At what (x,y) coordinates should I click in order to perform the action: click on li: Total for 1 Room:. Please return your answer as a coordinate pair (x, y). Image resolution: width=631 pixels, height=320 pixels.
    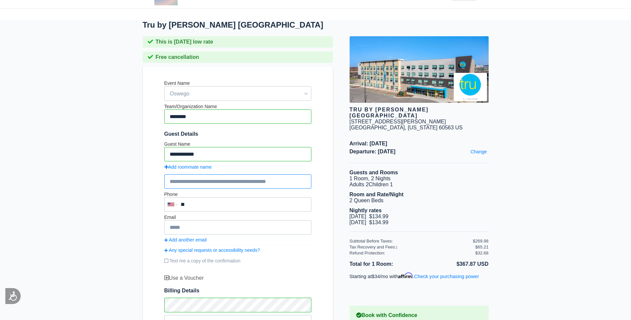
    Looking at the image, I should click on (384, 264).